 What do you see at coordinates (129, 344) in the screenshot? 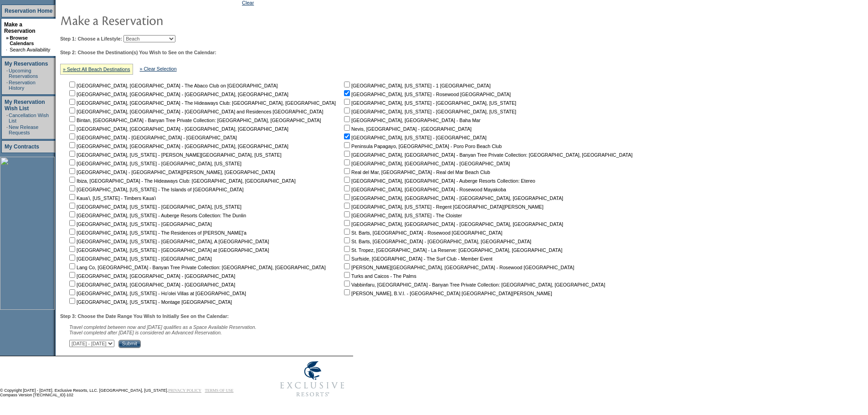
I see `input: Submit` at bounding box center [129, 344].